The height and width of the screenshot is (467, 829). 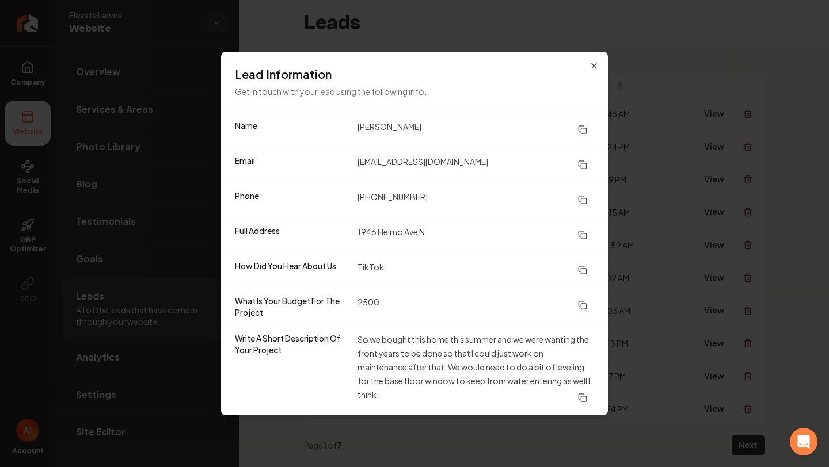 I want to click on dt: Write A Short Description Of Your Project, so click(x=291, y=371).